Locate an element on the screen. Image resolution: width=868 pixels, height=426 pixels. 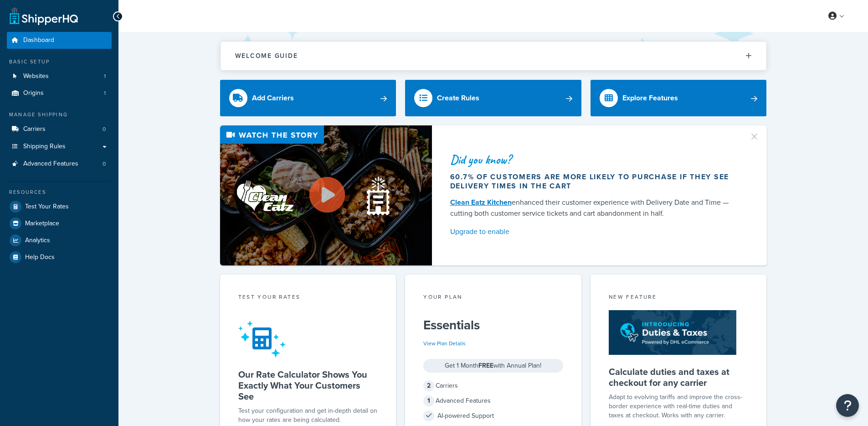
div: Manage Shipping is located at coordinates (59, 114).